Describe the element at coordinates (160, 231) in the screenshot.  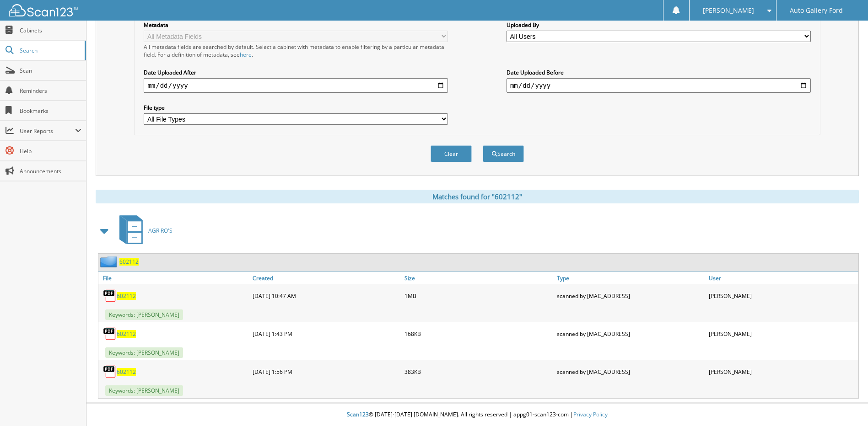
I see `span: AGR RO'S` at that location.